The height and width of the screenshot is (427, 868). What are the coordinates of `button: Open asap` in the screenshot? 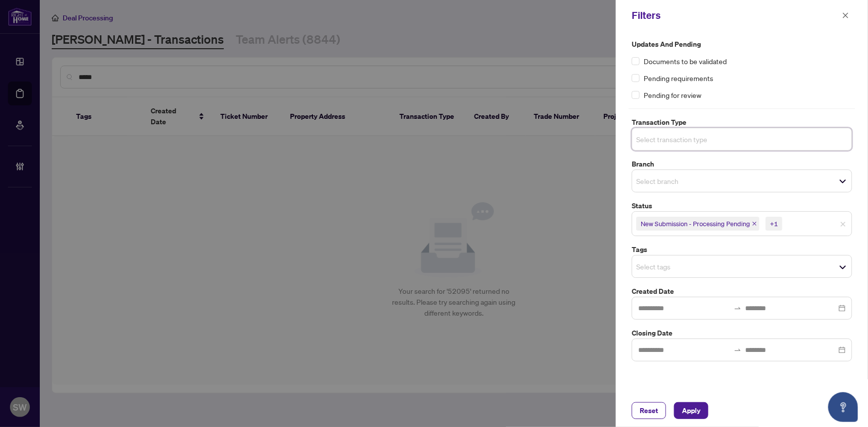 It's located at (843, 408).